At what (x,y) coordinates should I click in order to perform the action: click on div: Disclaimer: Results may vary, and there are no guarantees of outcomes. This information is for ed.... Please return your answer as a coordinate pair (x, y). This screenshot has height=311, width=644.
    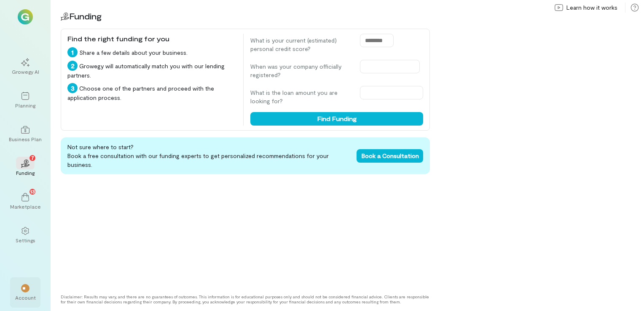
    Looking at the image, I should click on (245, 299).